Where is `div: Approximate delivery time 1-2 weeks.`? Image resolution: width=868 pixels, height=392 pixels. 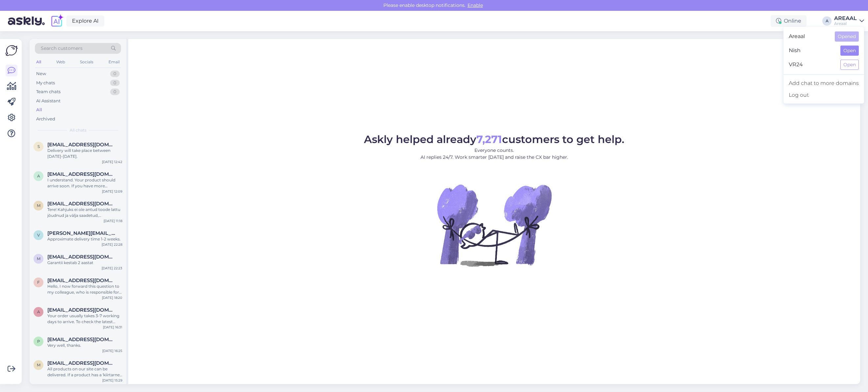
div: Approximate delivery time 1-2 weeks. is located at coordinates (85, 239).